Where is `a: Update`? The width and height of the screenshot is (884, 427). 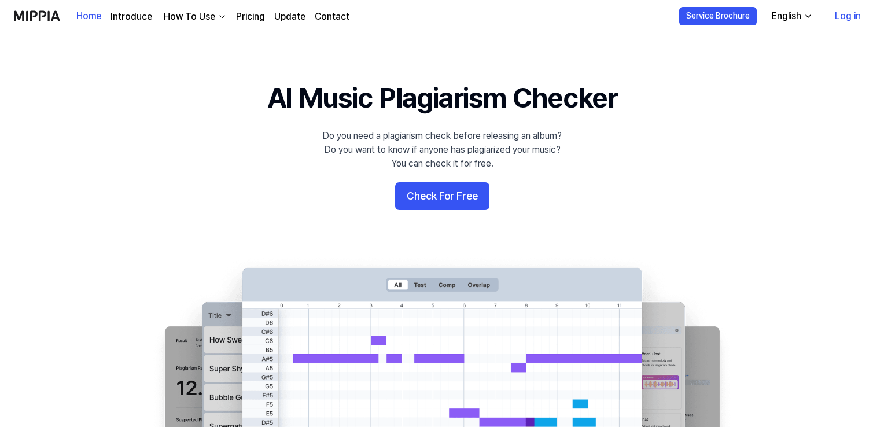
a: Update is located at coordinates (290, 17).